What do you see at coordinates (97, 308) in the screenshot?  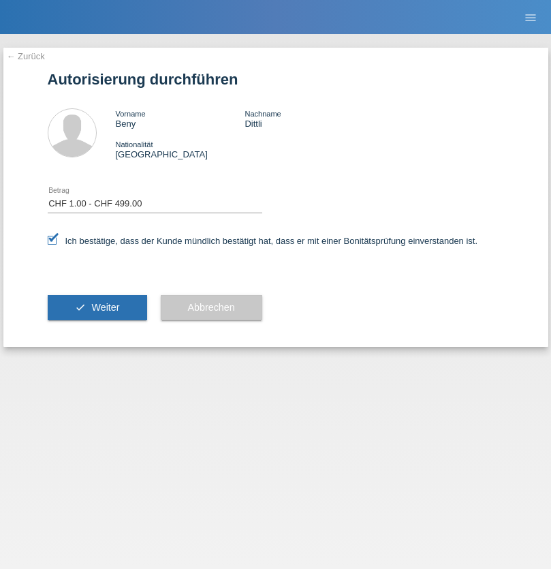 I see `button: check Weiter` at bounding box center [97, 308].